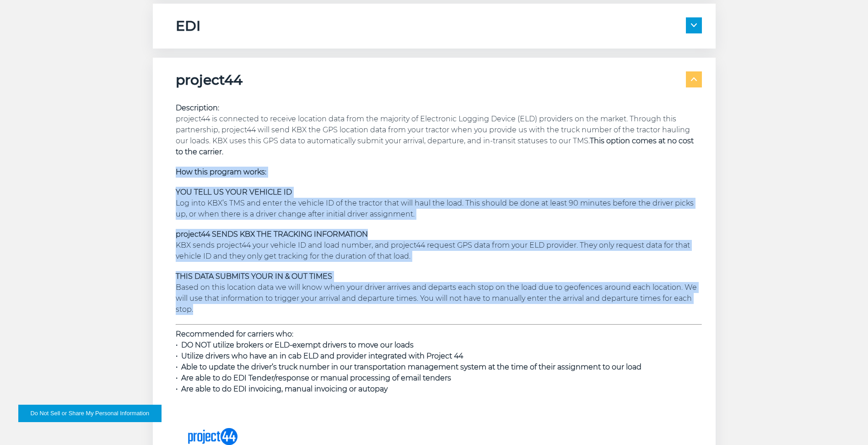 This screenshot has width=868, height=445. I want to click on button: Do Not Sell or Share My Personal Information, so click(90, 413).